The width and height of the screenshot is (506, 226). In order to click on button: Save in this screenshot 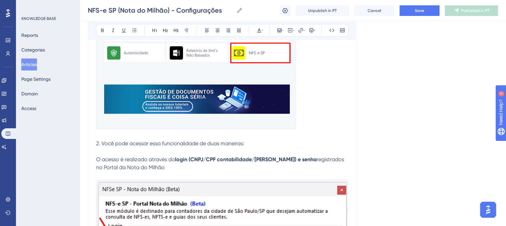, I will do `click(420, 11)`.